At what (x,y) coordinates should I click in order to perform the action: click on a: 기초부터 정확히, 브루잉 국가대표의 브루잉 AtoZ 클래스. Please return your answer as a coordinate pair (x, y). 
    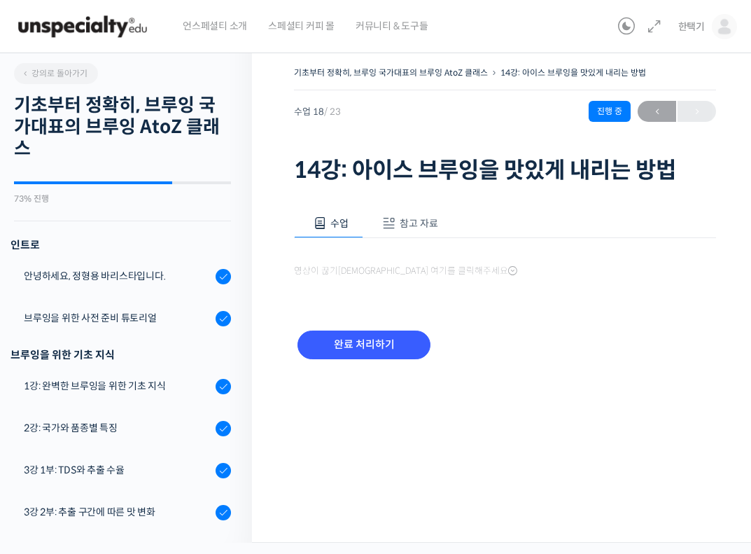
    Looking at the image, I should click on (391, 72).